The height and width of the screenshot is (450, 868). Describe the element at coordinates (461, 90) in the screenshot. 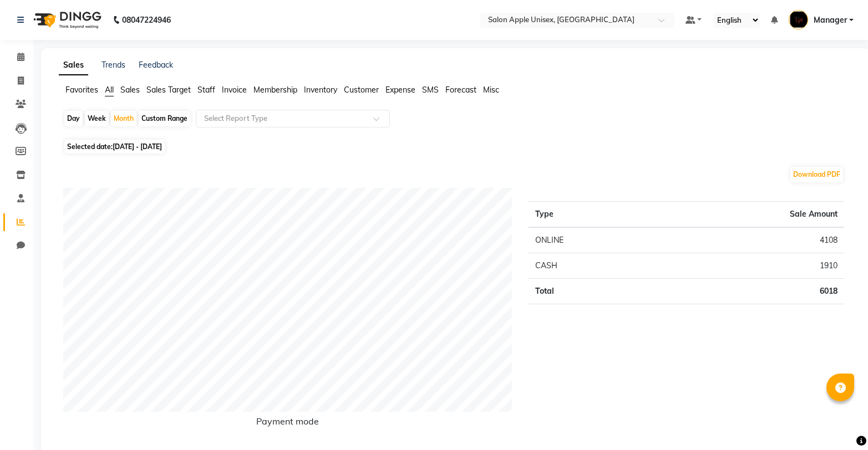

I see `span: Forecast` at that location.